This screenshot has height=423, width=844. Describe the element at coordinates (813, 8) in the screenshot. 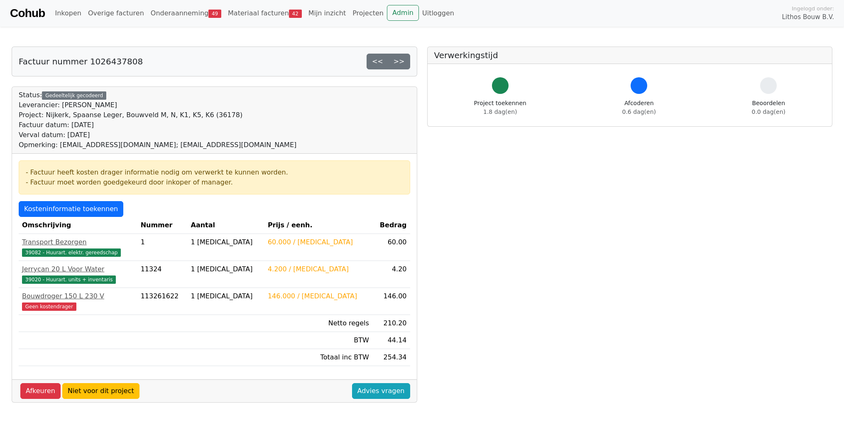

I see `span: Ingelogd onder:` at that location.